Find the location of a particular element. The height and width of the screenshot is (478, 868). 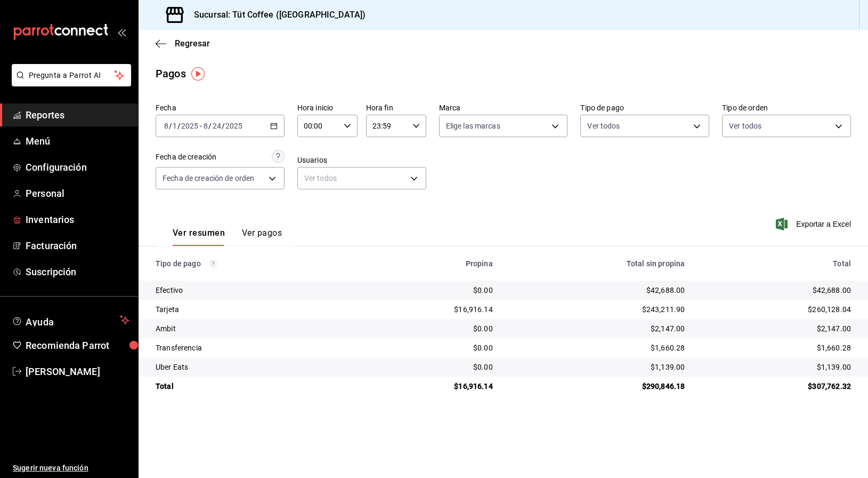

button: Ver pagos is located at coordinates (262, 237).